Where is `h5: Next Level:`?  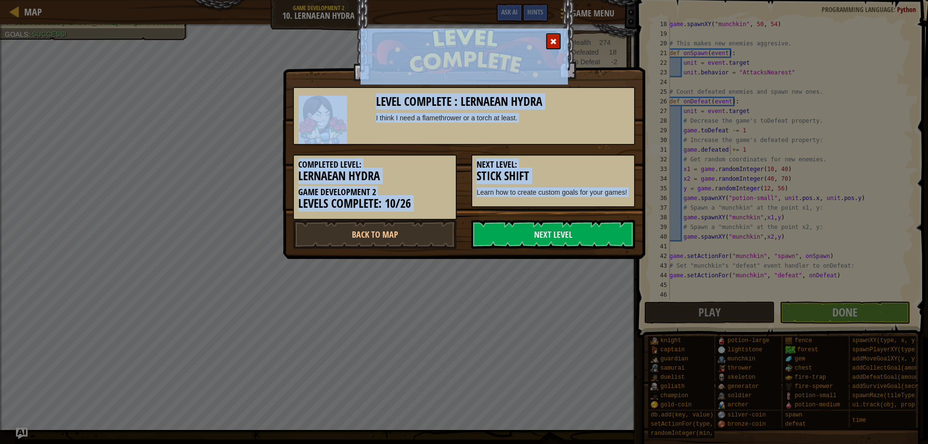 h5: Next Level: is located at coordinates (553, 165).